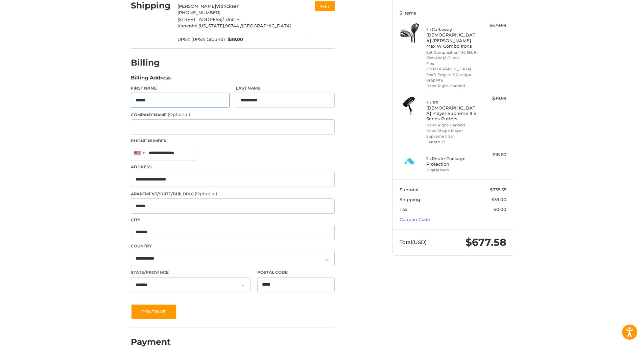  Describe the element at coordinates (151, 341) in the screenshot. I see `h2: Payment` at that location.